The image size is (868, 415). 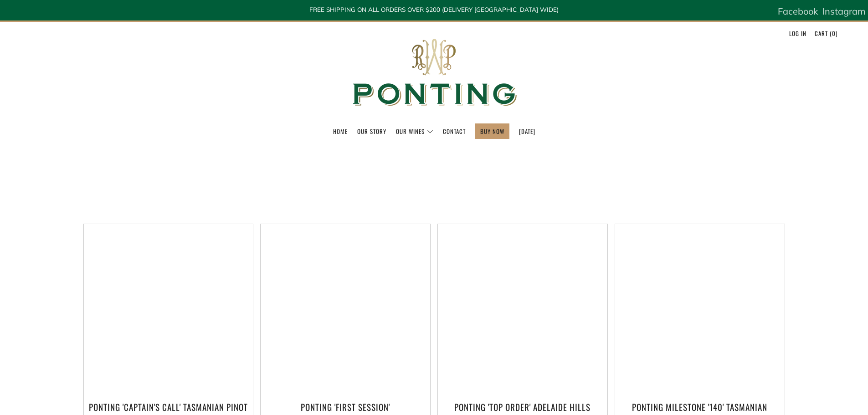 What do you see at coordinates (798, 33) in the screenshot?
I see `a: Log in` at bounding box center [798, 33].